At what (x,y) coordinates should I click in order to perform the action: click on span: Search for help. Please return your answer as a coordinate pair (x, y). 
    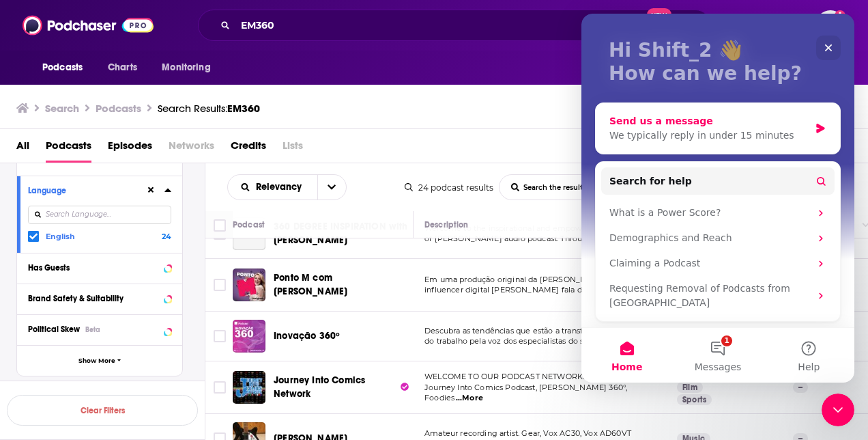
    Looking at the image, I should click on (69, 168).